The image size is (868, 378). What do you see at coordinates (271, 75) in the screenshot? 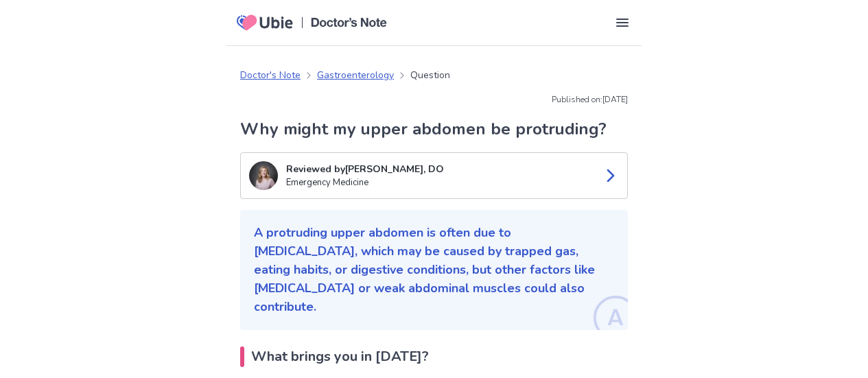
I see `a: Doctor's Note` at bounding box center [271, 75].